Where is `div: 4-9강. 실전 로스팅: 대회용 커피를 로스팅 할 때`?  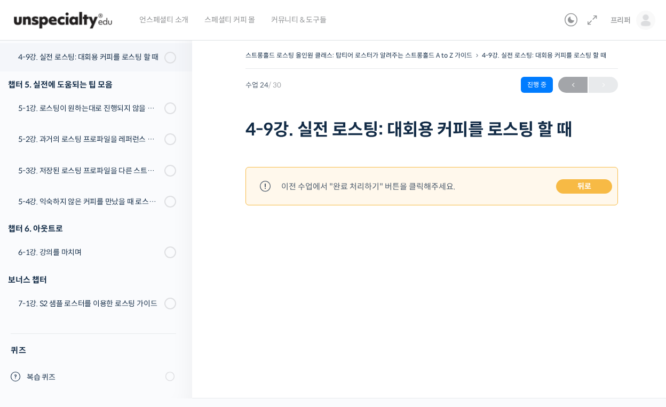 div: 4-9강. 실전 로스팅: 대회용 커피를 로스팅 할 때 is located at coordinates (90, 57).